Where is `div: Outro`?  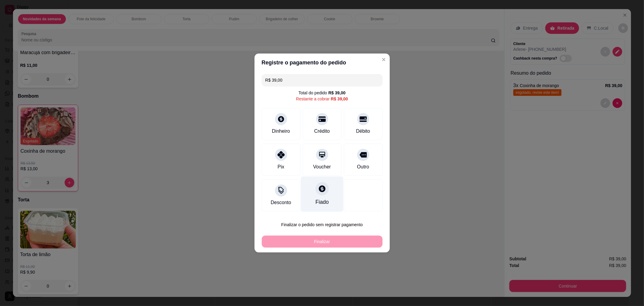
div: Outro is located at coordinates (363, 167).